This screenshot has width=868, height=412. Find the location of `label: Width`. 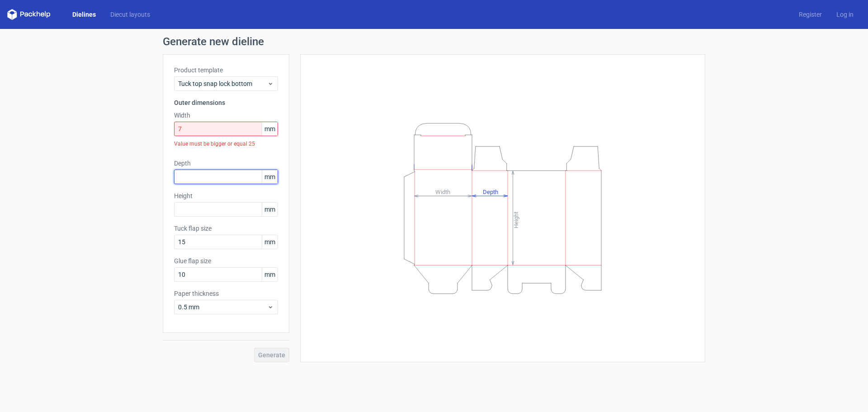

label: Width is located at coordinates (226, 116).